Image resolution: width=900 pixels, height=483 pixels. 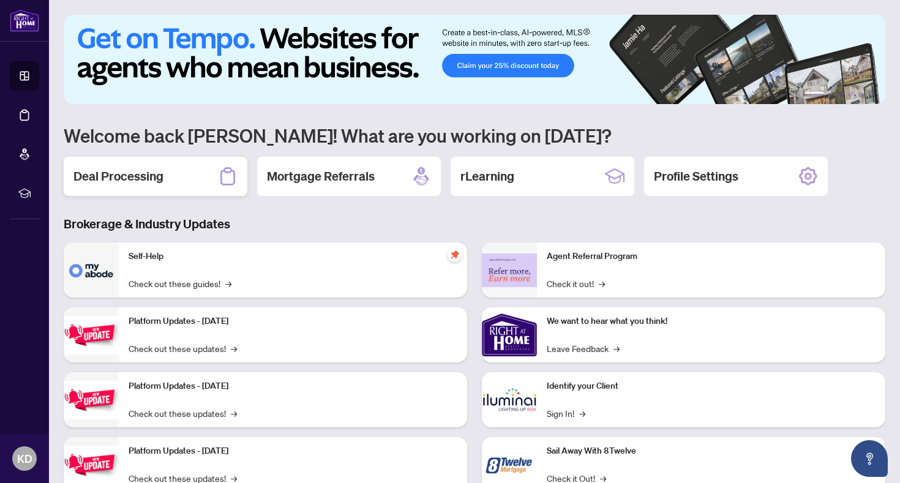 I want to click on img: We want to hear what you think!, so click(x=509, y=335).